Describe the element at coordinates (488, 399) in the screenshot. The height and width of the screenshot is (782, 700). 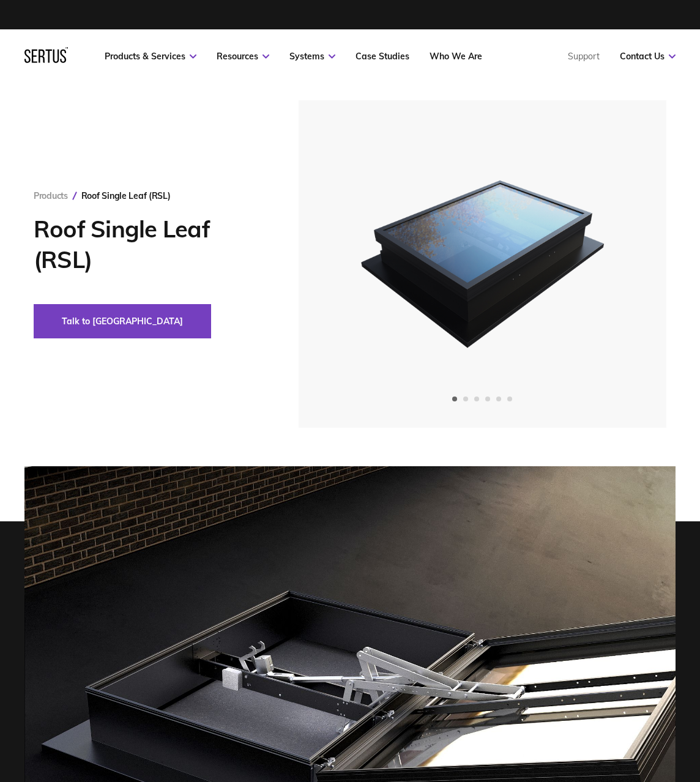
I see `span: Go to slide 4` at that location.